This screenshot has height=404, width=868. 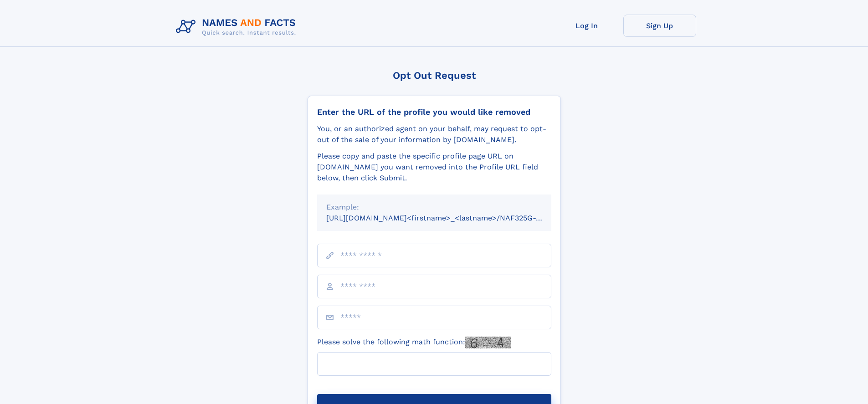 I want to click on a: Sign Up, so click(x=659, y=25).